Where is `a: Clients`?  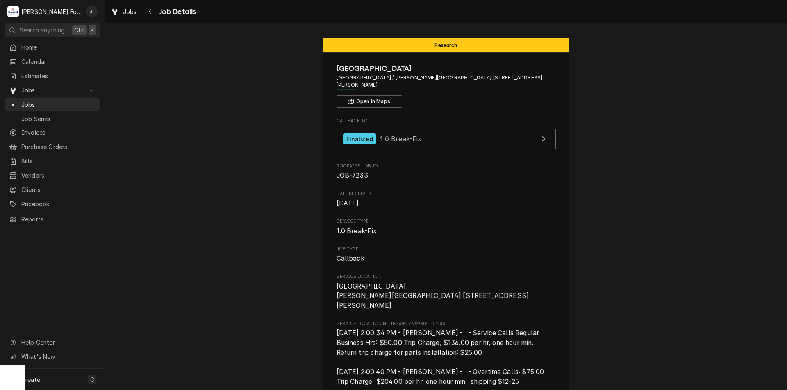 a: Clients is located at coordinates (52, 190).